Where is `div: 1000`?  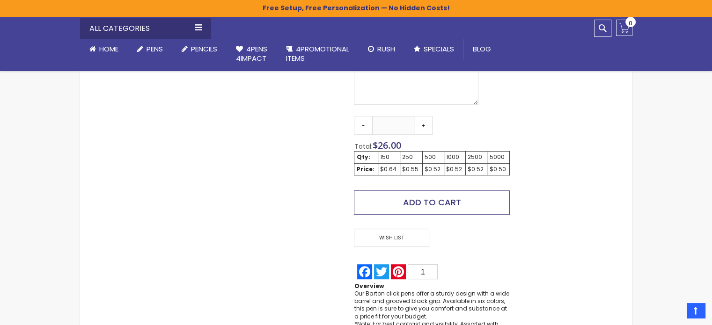 div: 1000 is located at coordinates (454, 157).